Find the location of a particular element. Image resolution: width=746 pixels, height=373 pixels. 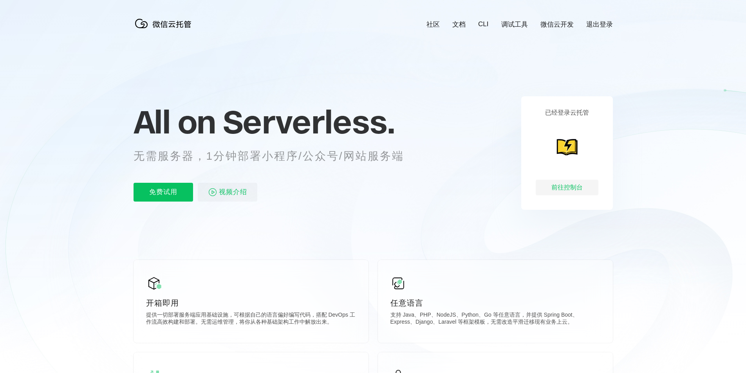

a: CLI is located at coordinates (483, 24).